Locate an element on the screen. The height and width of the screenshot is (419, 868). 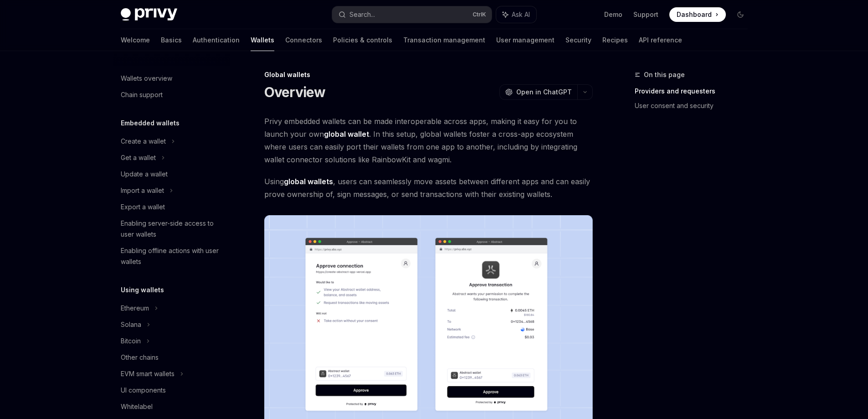
div: Whitelabel is located at coordinates (137, 406).